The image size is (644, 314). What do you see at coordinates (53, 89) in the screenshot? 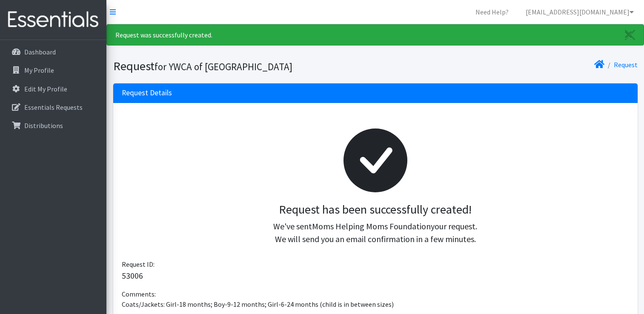
I see `a: Edit My Profile` at bounding box center [53, 89].